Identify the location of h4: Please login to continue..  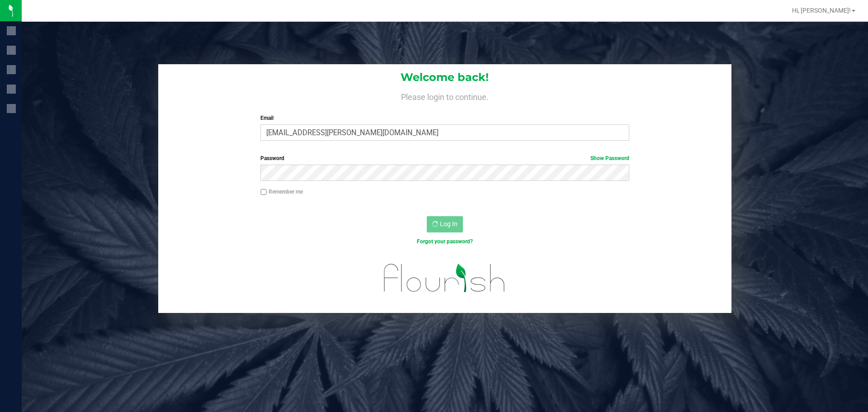
(445, 96).